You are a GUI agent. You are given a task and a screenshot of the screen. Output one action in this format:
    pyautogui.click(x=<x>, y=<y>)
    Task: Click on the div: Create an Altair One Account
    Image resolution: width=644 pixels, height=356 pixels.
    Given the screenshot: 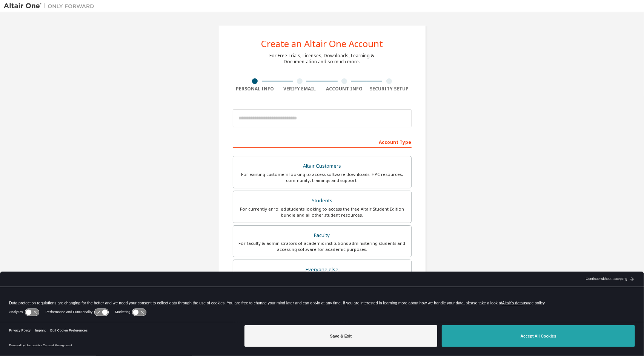 What is the action you would take?
    pyautogui.click(x=322, y=44)
    